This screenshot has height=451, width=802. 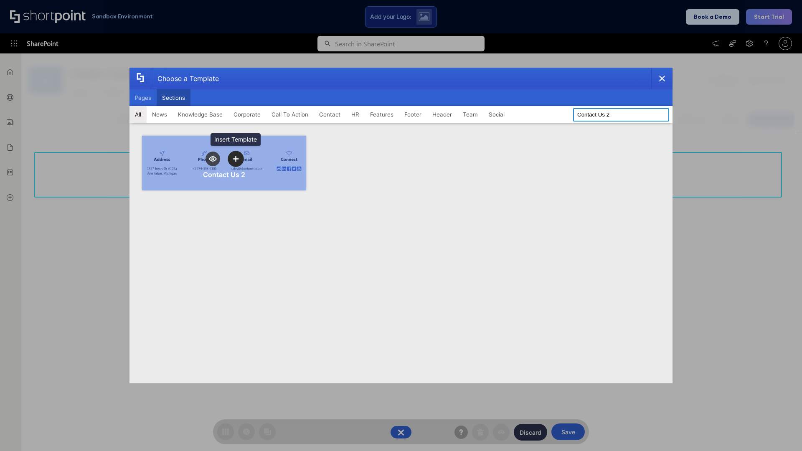 What do you see at coordinates (497, 115) in the screenshot?
I see `button: Social` at bounding box center [497, 115].